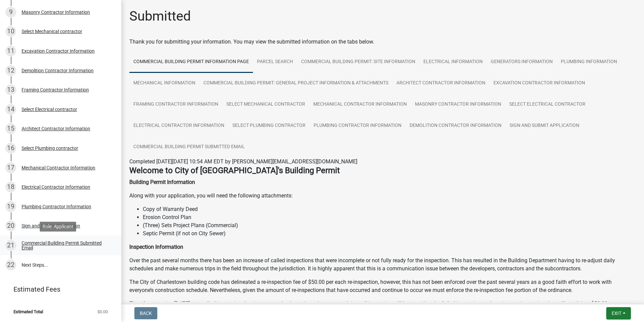 The height and width of the screenshot is (322, 644). I want to click on li: Erosion Control Plan, so click(390, 217).